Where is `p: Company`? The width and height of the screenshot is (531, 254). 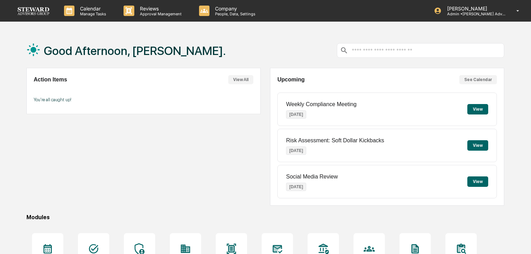
p: Company is located at coordinates (234, 8).